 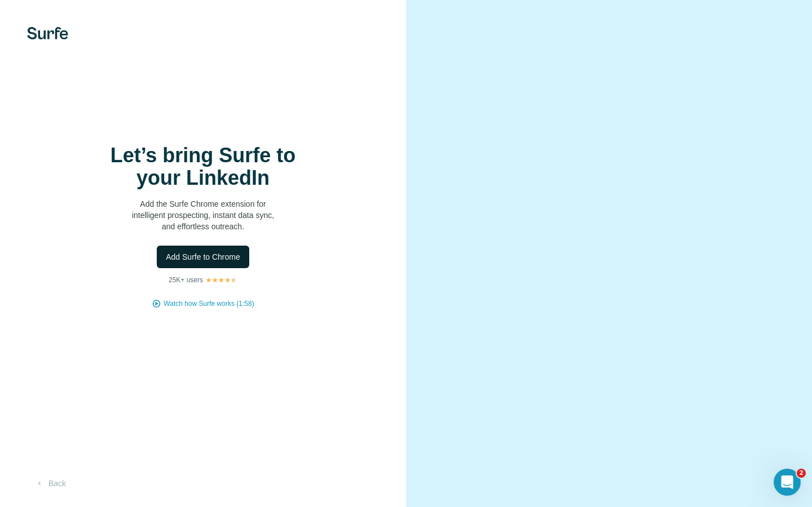 What do you see at coordinates (47, 33) in the screenshot?
I see `img: Surfe's logo` at bounding box center [47, 33].